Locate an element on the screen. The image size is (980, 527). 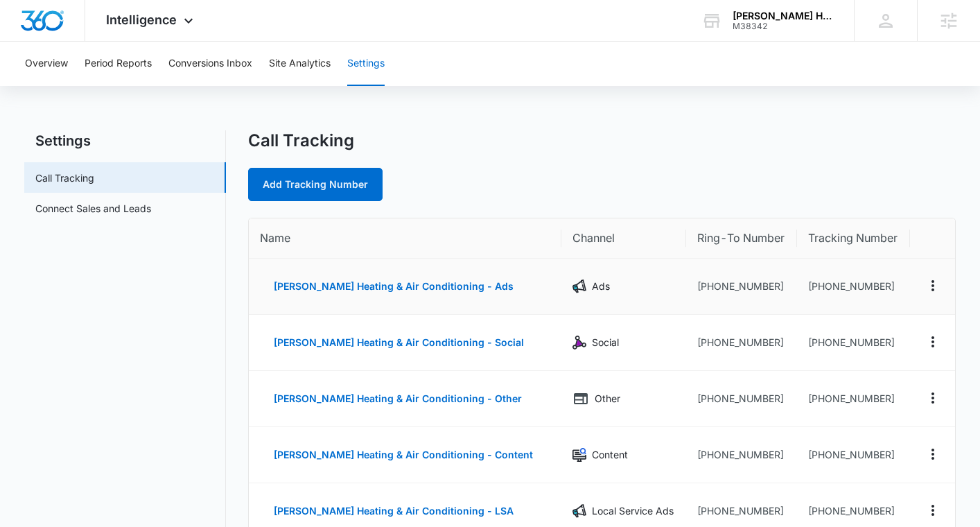
p: Local Service Ads is located at coordinates (633, 511).